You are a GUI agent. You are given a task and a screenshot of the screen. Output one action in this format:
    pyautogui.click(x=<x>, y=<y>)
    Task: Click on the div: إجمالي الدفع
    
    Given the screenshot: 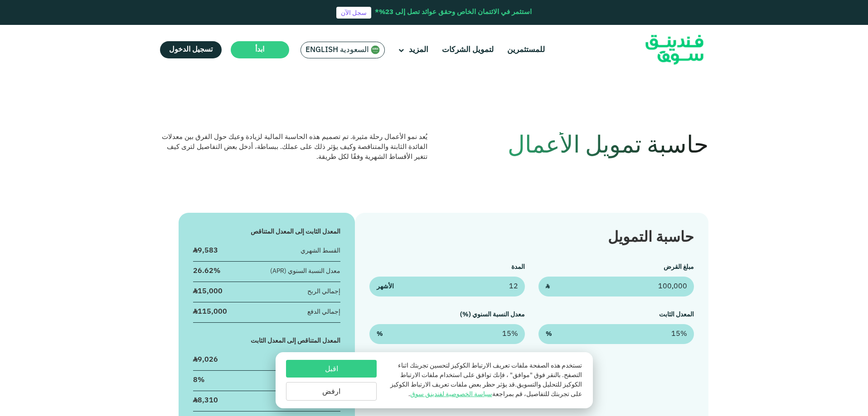 What is the action you would take?
    pyautogui.click(x=324, y=312)
    